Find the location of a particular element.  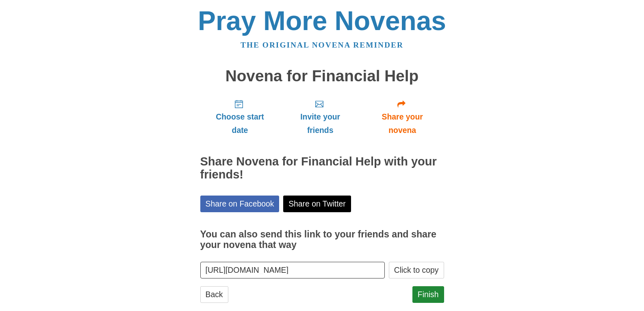

h3: You can also send this link to your friends and share your novena that way is located at coordinates (322, 240).